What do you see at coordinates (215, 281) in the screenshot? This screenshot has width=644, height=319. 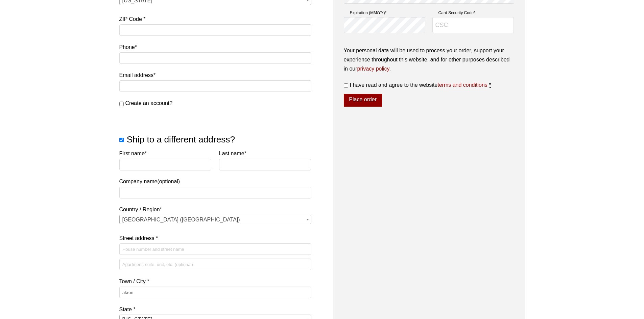 I see `label: Town / City` at bounding box center [215, 281].